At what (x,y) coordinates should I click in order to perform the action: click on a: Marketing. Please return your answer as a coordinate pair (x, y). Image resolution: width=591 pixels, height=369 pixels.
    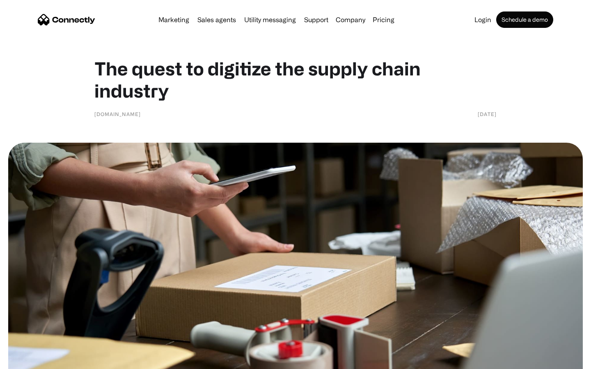
    Looking at the image, I should click on (174, 20).